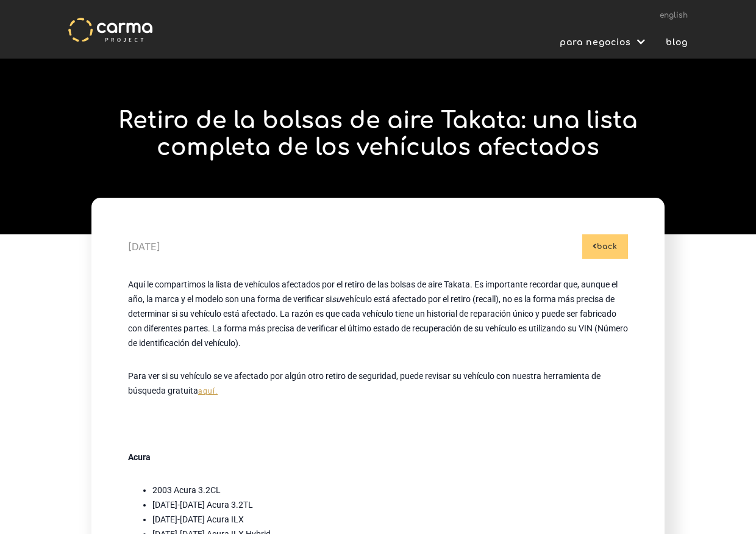  Describe the element at coordinates (208, 391) in the screenshot. I see `a: aquí.` at that location.